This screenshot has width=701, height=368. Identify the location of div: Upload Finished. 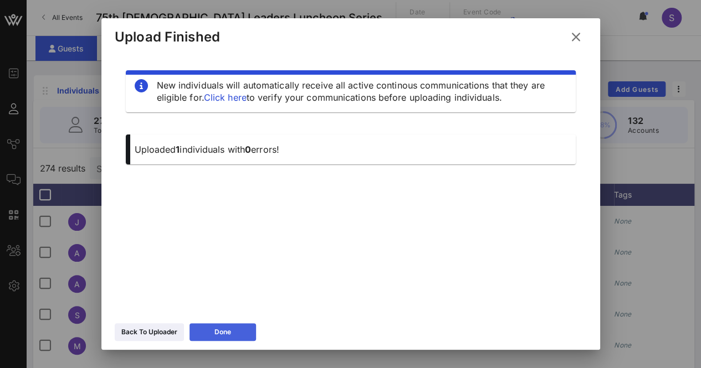
(167, 37).